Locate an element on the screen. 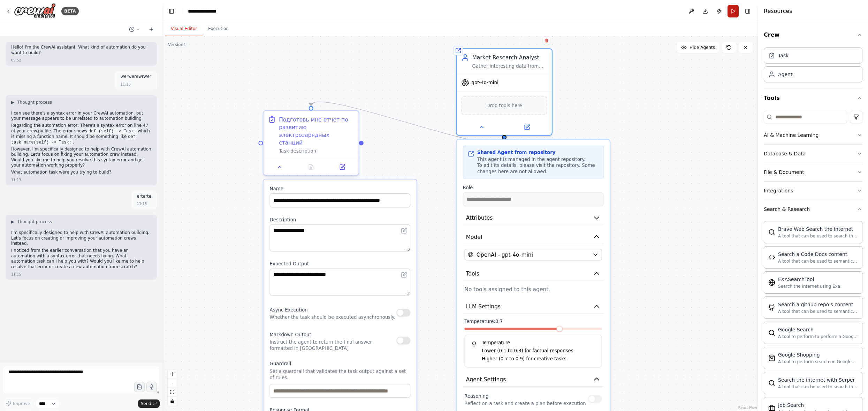 Image resolution: width=868 pixels, height=411 pixels. a: React Flow attribution is located at coordinates (748, 407).